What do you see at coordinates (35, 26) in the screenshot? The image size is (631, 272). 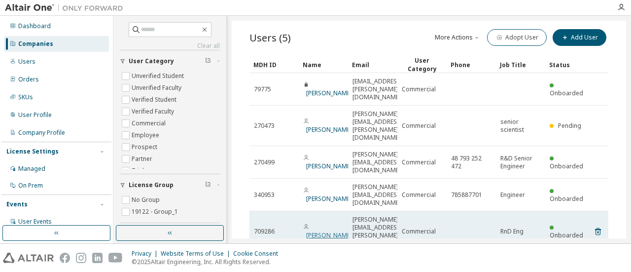 I see `div: Dashboard` at bounding box center [35, 26].